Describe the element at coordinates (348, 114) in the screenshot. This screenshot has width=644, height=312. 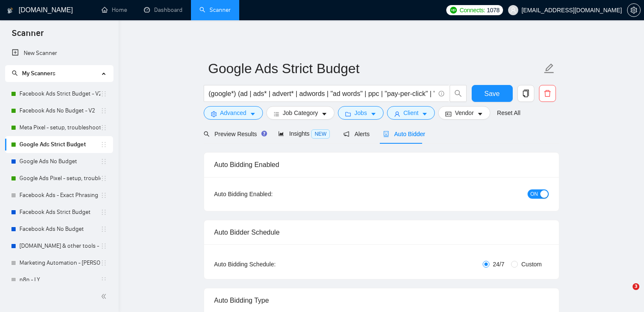
I see `span: folder` at that location.